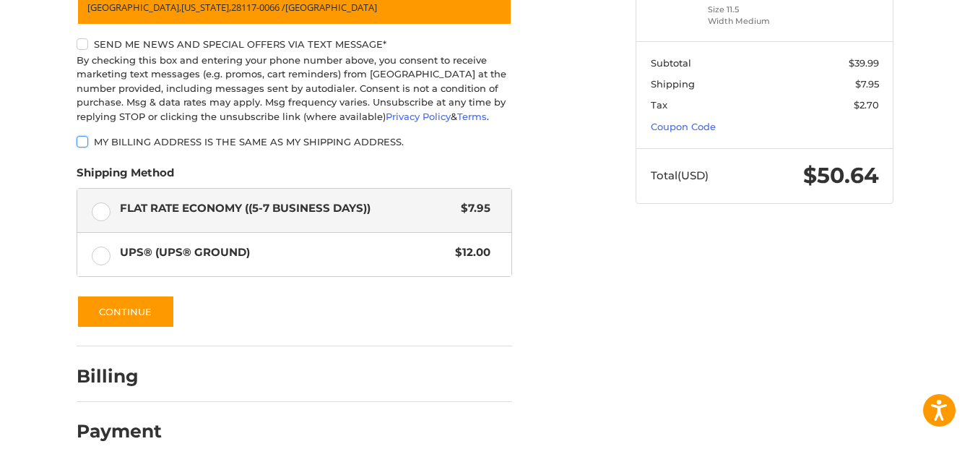 The width and height of the screenshot is (970, 470). I want to click on a: Coupon Code, so click(683, 126).